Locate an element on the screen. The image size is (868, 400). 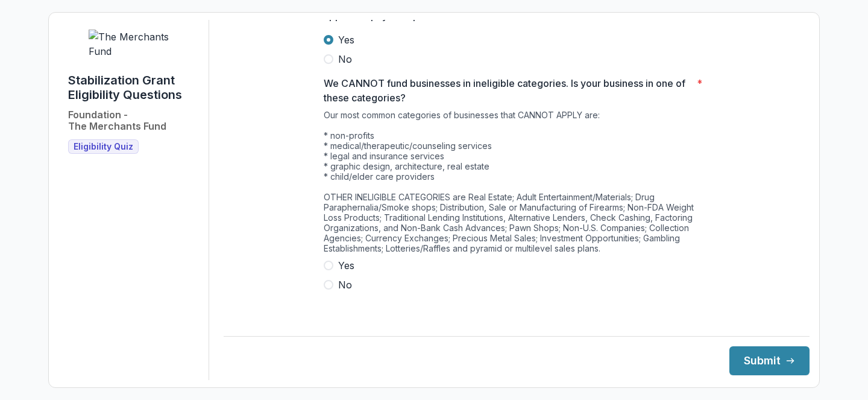
span: Eligibility Quiz is located at coordinates (103, 147).